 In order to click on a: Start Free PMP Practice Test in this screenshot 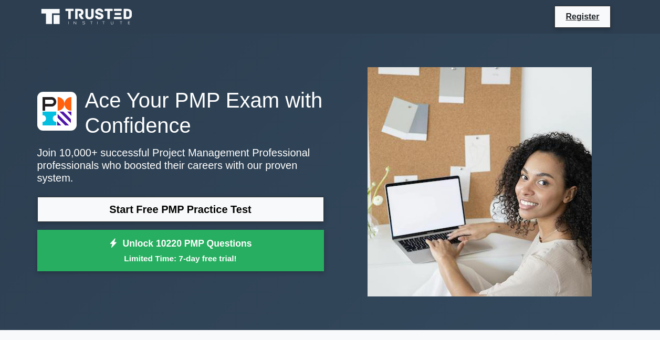, I will do `click(181, 209)`.